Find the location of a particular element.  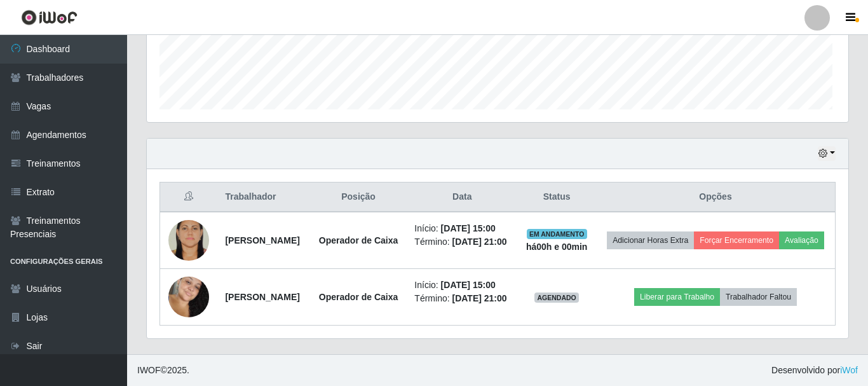

button: Liberar para Trabalho is located at coordinates (676, 297).